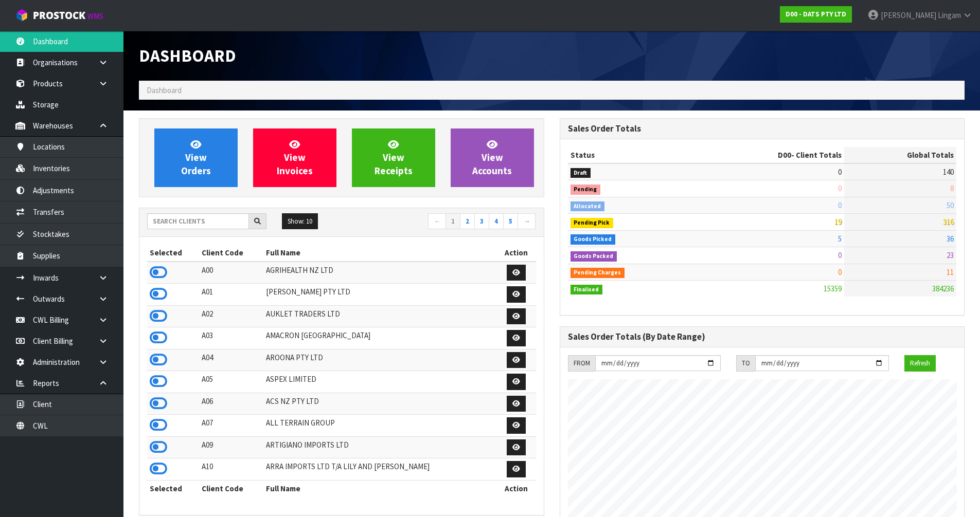 The image size is (980, 517). What do you see at coordinates (598, 273) in the screenshot?
I see `span: Pending Charges` at bounding box center [598, 273].